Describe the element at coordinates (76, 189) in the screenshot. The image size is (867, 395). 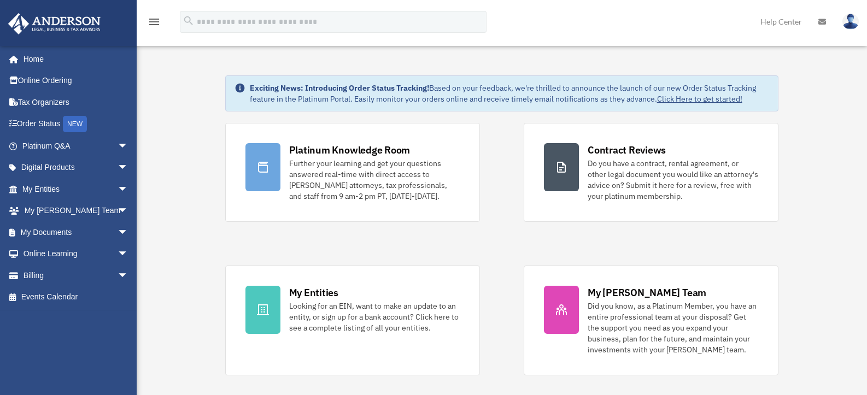
I see `a: My Entitiesarrow_drop_down` at that location.